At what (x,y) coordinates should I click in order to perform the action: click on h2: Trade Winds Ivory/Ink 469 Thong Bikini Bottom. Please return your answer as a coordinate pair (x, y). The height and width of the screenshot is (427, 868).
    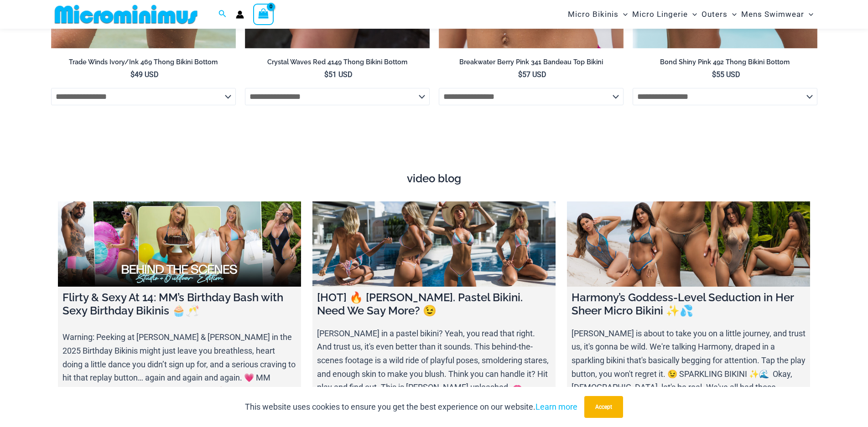
    Looking at the image, I should click on (143, 62).